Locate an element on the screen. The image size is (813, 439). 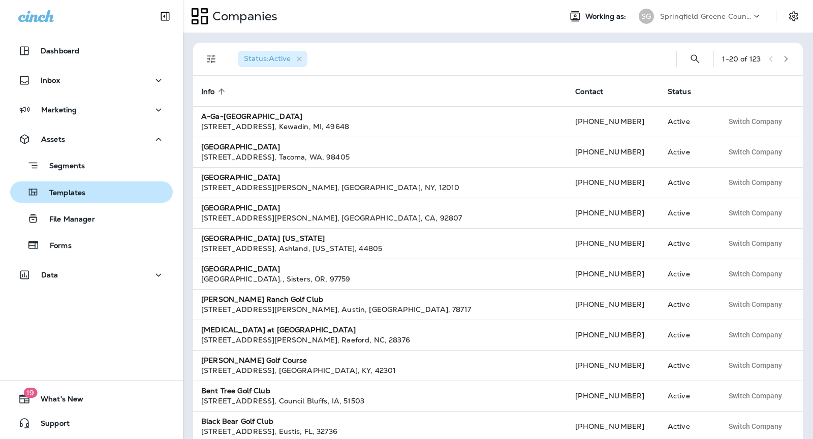
button: Support is located at coordinates (91, 423).